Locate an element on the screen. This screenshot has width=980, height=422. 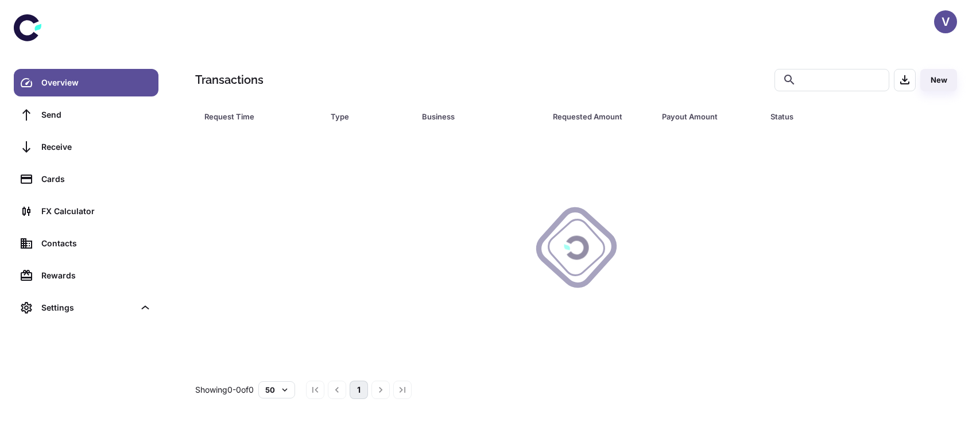
h1: Transactions is located at coordinates (229, 80).